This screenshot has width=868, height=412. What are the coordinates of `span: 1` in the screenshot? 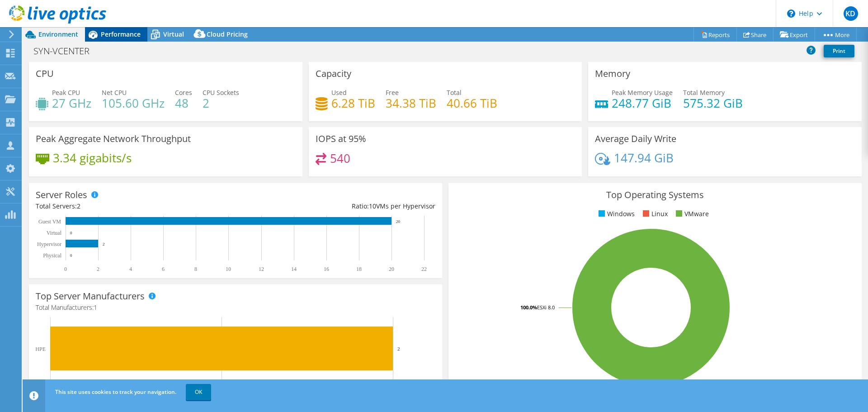 It's located at (95, 307).